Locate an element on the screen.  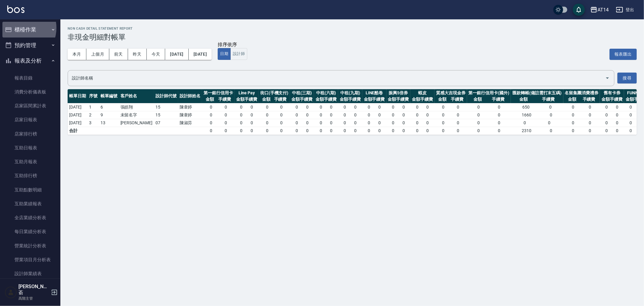
a: 互助排行榜 is located at coordinates (30, 175).